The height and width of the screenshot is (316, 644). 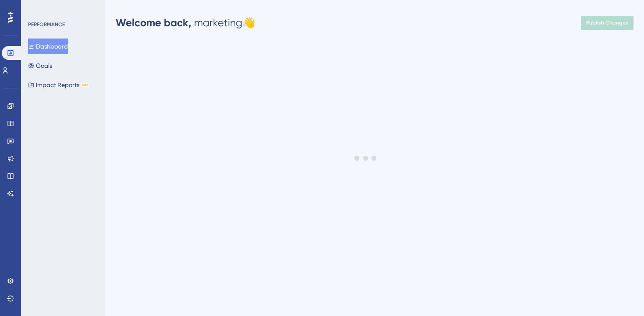 I want to click on button: Goals, so click(x=40, y=66).